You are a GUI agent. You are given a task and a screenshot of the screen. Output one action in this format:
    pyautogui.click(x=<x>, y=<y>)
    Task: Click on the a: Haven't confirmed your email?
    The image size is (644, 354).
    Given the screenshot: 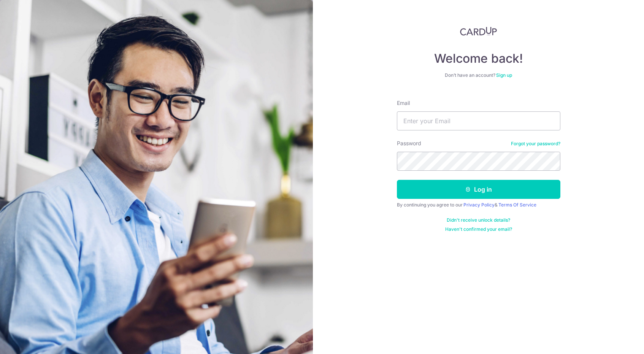 What is the action you would take?
    pyautogui.click(x=478, y=229)
    